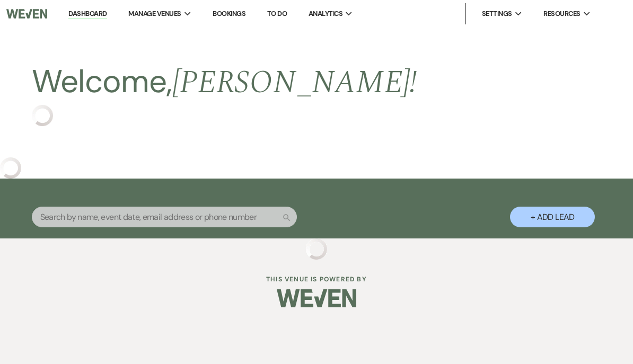  I want to click on span: Settings, so click(497, 14).